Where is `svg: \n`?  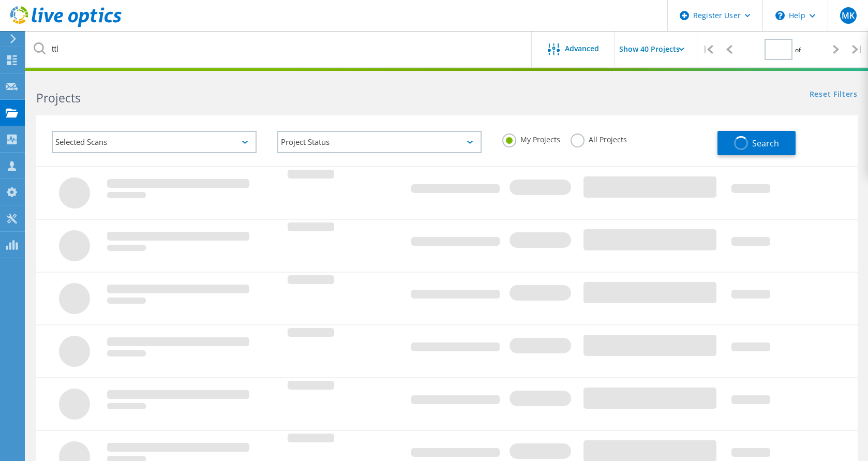
svg: \n is located at coordinates (780, 16).